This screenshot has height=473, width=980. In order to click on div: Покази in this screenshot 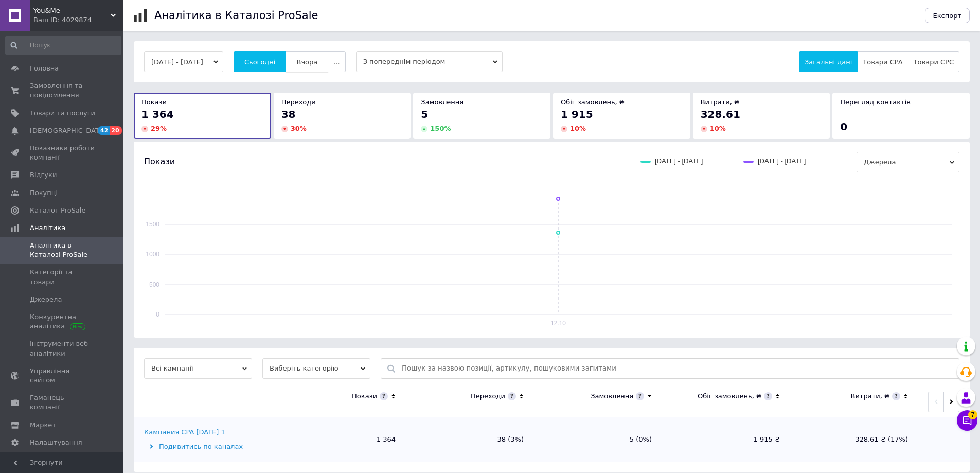, I will do `click(365, 396)`.